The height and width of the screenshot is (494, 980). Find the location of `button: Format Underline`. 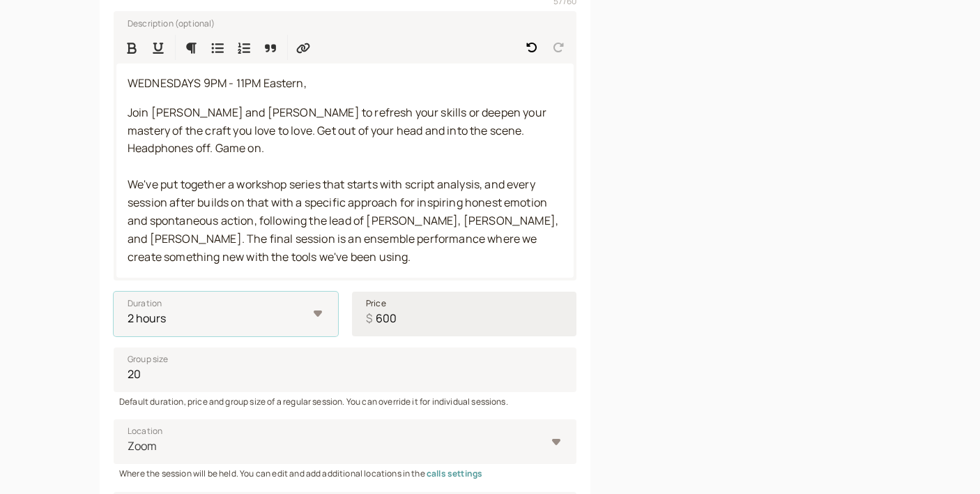

button: Format Underline is located at coordinates (158, 47).